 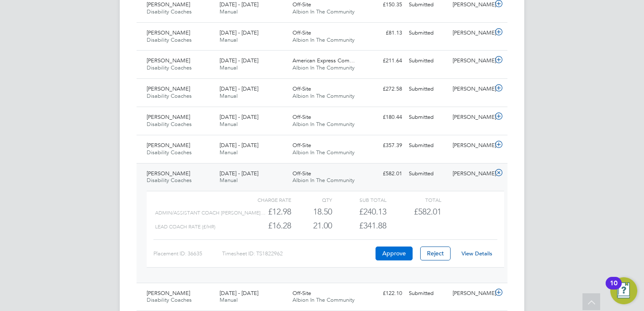 What do you see at coordinates (312, 225) in the screenshot?
I see `div: 21.00` at bounding box center [312, 225].